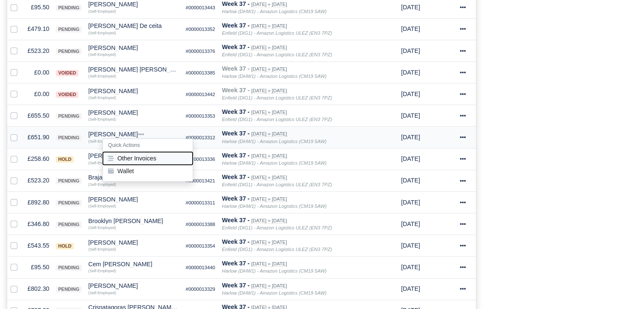 The width and height of the screenshot is (644, 309). I want to click on td: £802.30, so click(38, 289).